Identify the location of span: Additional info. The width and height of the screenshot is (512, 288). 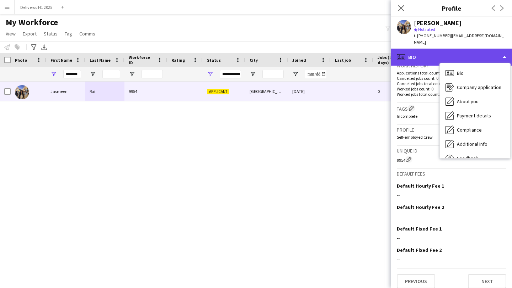
(472, 144).